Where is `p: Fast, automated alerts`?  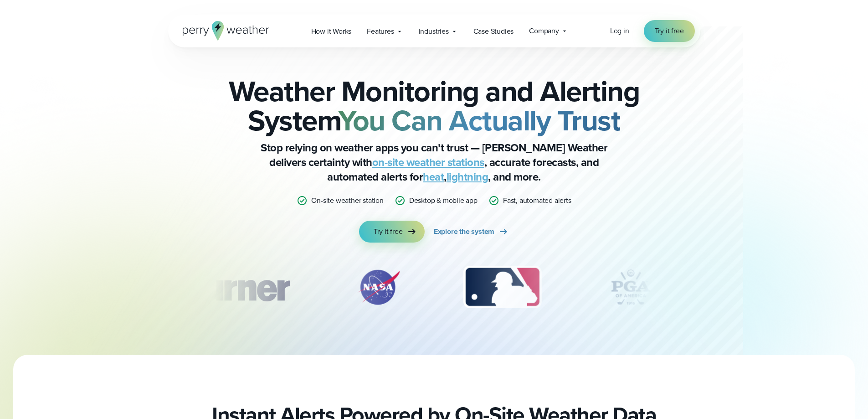 p: Fast, automated alerts is located at coordinates (537, 201).